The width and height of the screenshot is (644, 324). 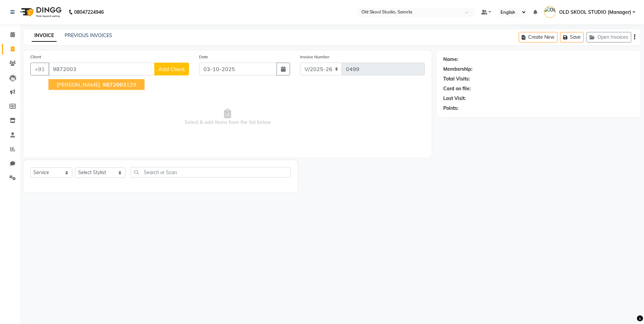 I want to click on b: 08047224946, so click(x=89, y=12).